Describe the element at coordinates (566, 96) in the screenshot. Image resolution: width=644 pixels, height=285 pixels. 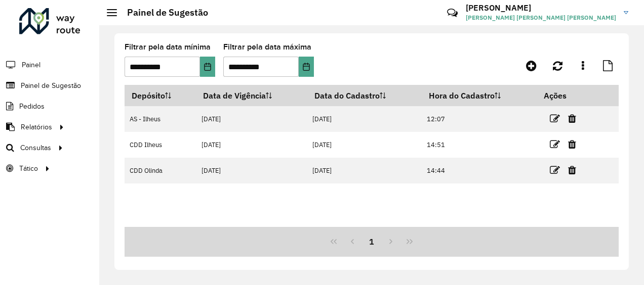
I see `th: Ações` at that location.